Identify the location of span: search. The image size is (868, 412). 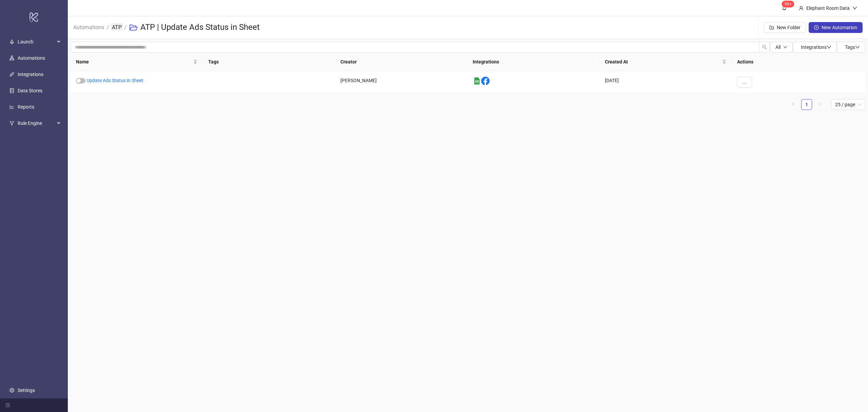
(765, 47).